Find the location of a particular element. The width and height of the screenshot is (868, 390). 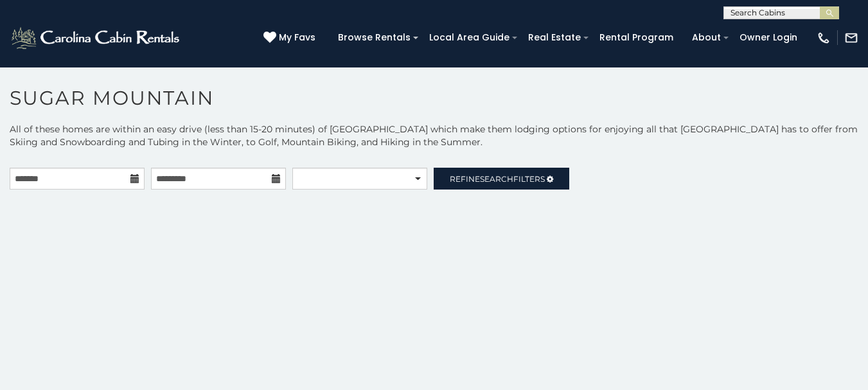

img: White-1-2.png is located at coordinates (97, 38).